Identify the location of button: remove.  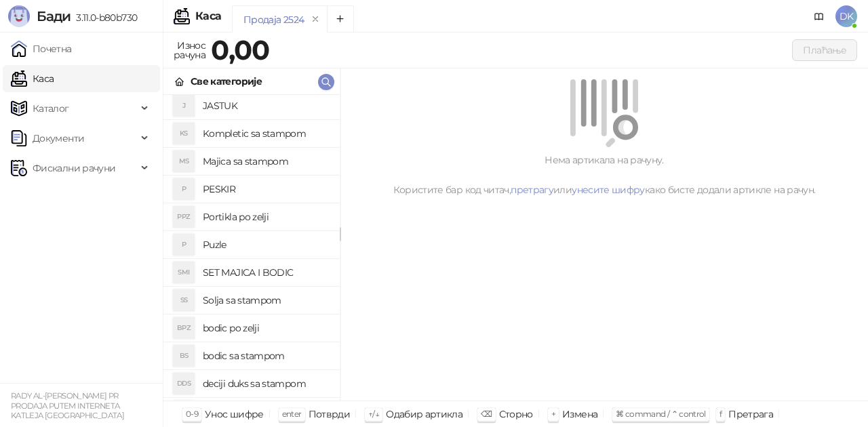
(316, 19).